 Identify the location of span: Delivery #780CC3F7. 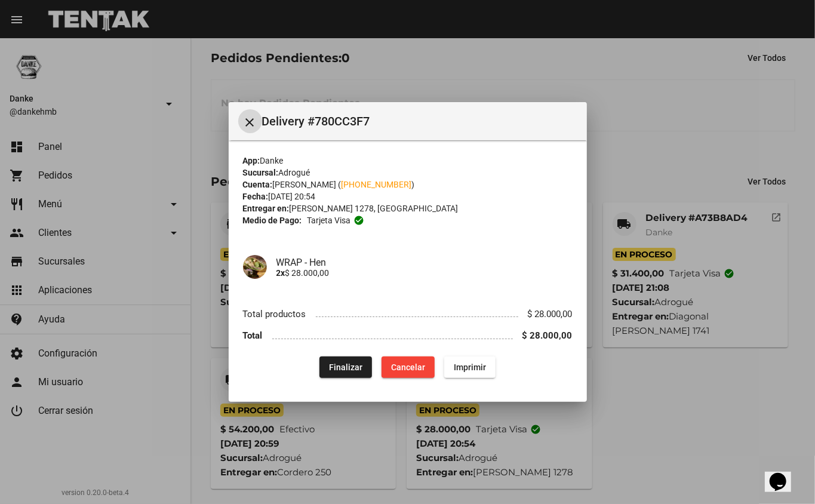
(420, 122).